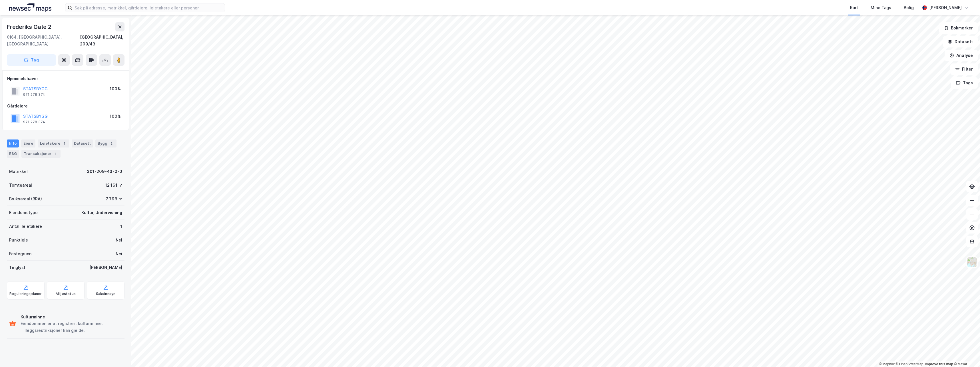 This screenshot has height=367, width=980. Describe the element at coordinates (106, 293) in the screenshot. I see `div: Saksinnsyn` at that location.